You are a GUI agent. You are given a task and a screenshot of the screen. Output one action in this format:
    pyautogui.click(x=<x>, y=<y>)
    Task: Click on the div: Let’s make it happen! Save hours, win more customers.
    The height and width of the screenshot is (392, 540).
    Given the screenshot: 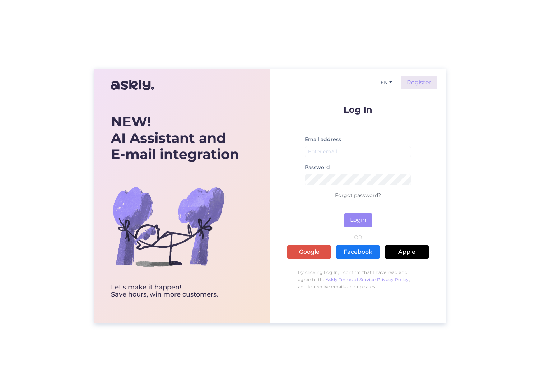 What is the action you would take?
    pyautogui.click(x=175, y=291)
    